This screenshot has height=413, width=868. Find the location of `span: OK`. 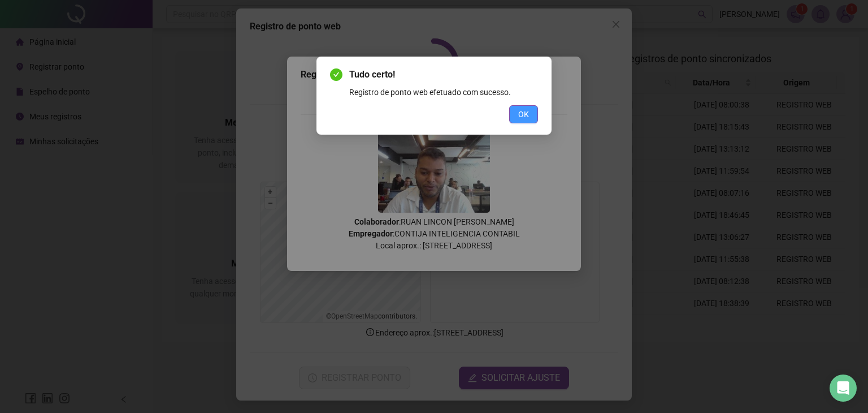

span: OK is located at coordinates (524, 114).